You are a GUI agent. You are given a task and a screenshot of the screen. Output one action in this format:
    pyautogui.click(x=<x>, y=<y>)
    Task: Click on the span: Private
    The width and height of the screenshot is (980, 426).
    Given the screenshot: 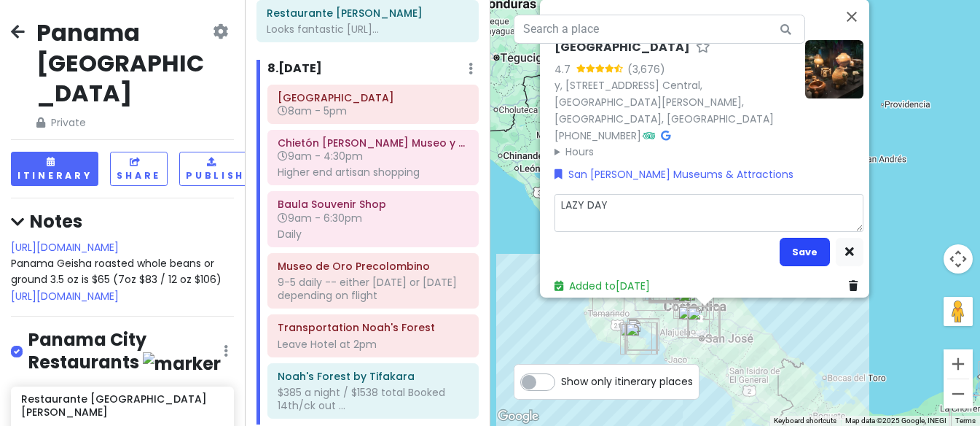 What is the action you would take?
    pyautogui.click(x=124, y=123)
    